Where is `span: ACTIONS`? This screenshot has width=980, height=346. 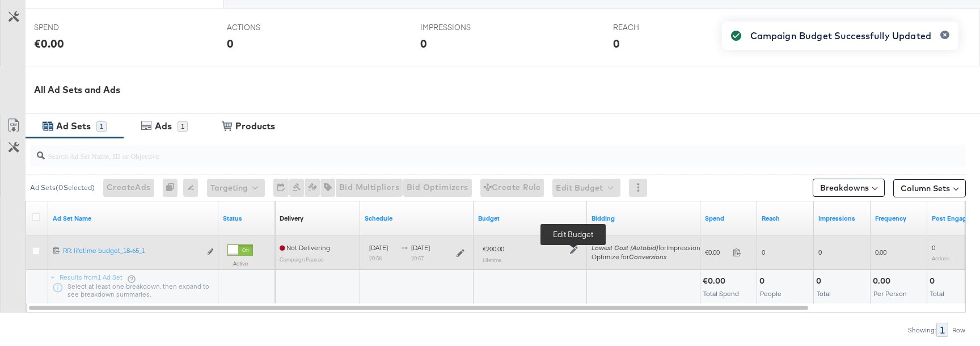
span: ACTIONS is located at coordinates (270, 27).